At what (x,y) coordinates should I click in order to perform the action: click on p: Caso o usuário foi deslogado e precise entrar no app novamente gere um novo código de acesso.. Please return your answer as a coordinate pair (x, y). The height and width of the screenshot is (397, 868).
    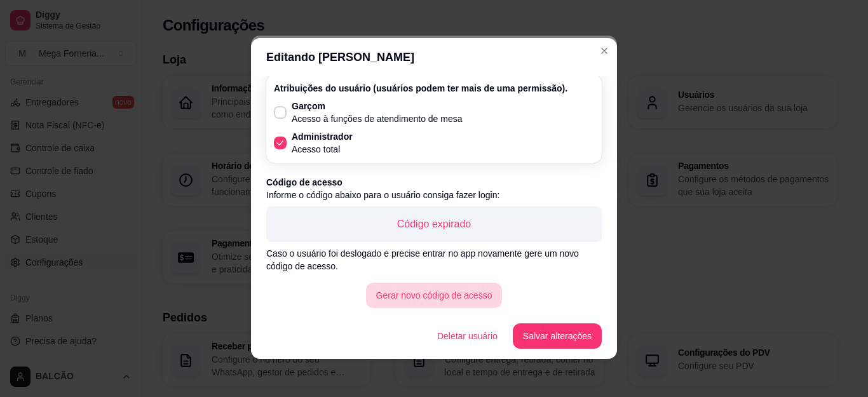
    Looking at the image, I should click on (434, 259).